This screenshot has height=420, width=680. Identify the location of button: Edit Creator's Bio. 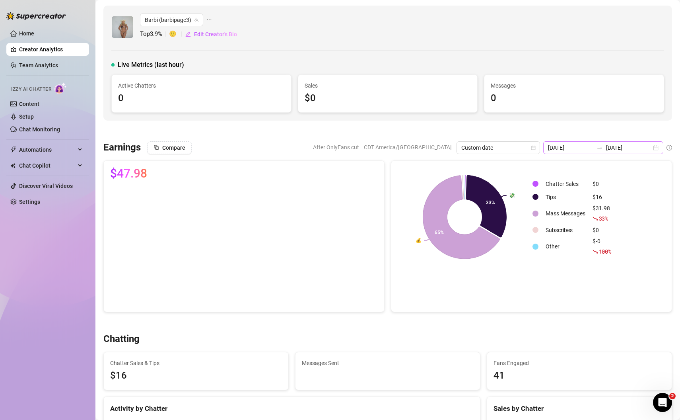
(211, 34).